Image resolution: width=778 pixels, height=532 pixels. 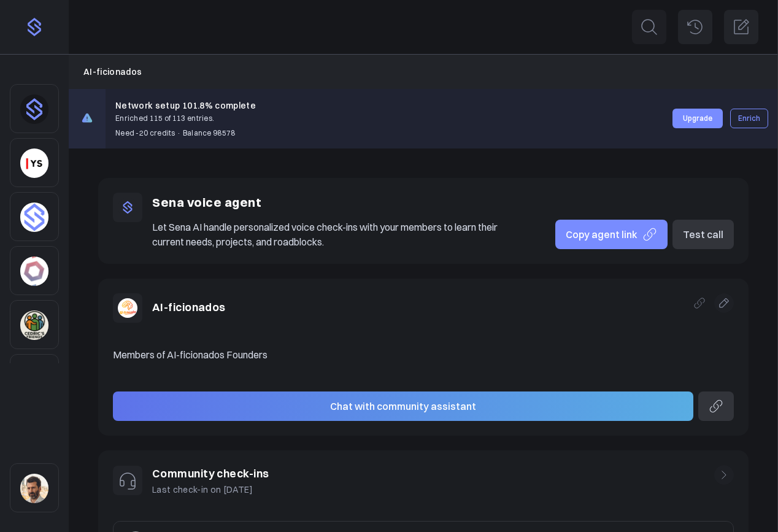 I want to click on nav: Breadcrumb, so click(x=423, y=72).